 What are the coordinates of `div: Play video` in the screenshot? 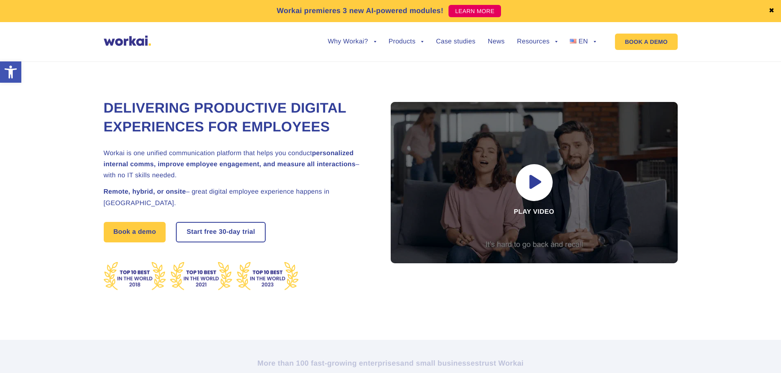 It's located at (534, 183).